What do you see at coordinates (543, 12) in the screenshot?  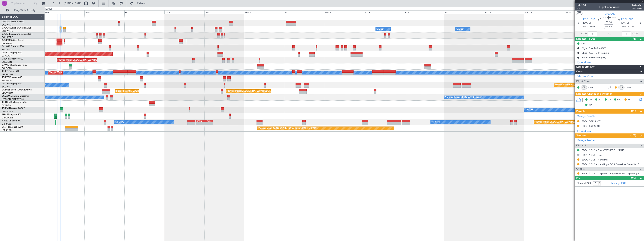 I see `div: Mon 13` at bounding box center [543, 12].